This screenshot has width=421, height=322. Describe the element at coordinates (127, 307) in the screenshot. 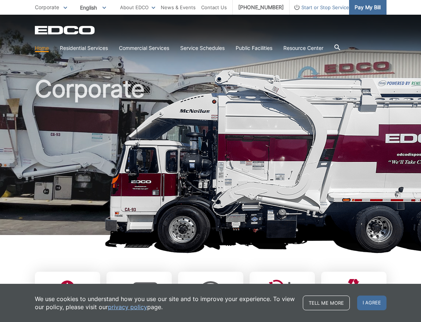

I see `a: privacy policy` at that location.